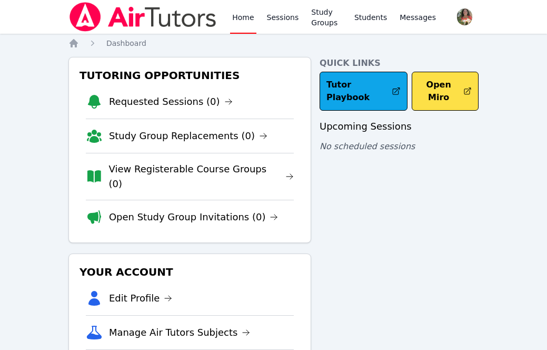 This screenshot has height=350, width=547. What do you see at coordinates (201, 176) in the screenshot?
I see `a: View Registerable Course Groups (0)` at bounding box center [201, 176].